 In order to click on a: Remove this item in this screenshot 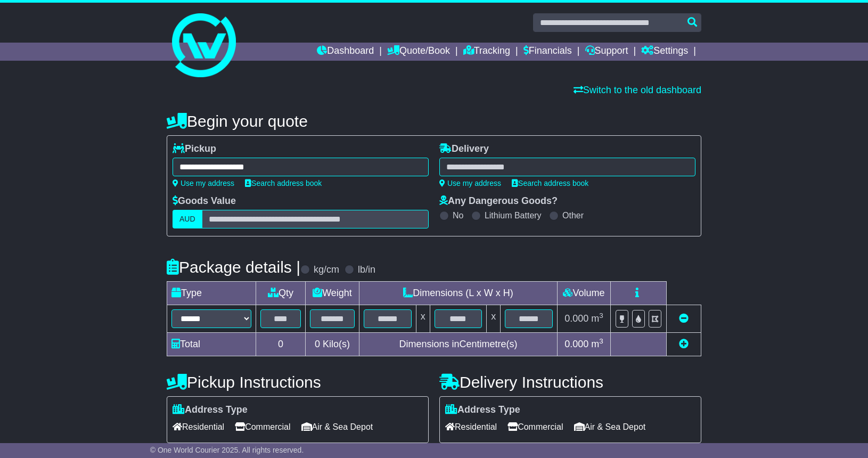, I will do `click(683, 318)`.